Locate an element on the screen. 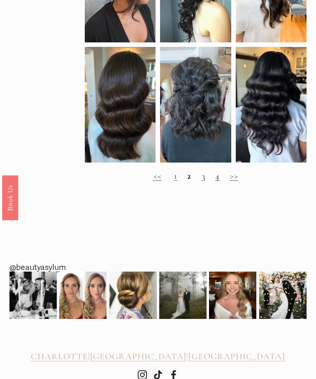 The image size is (316, 379). a: 4 is located at coordinates (218, 176).